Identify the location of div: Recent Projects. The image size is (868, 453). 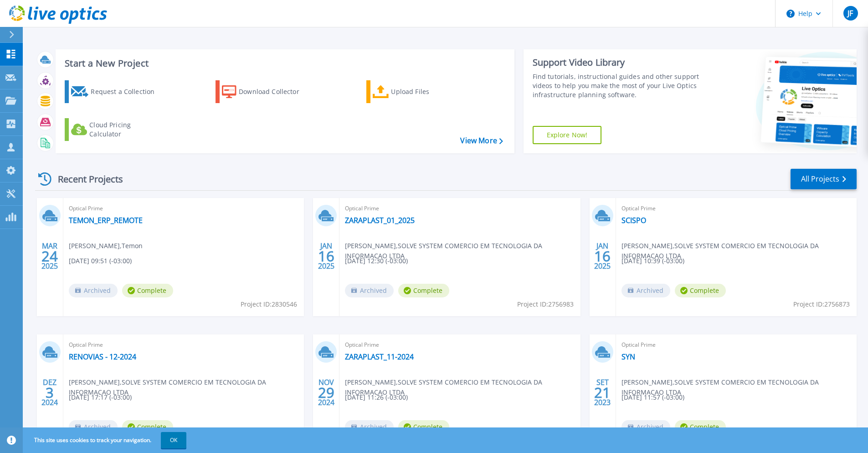
(85, 179).